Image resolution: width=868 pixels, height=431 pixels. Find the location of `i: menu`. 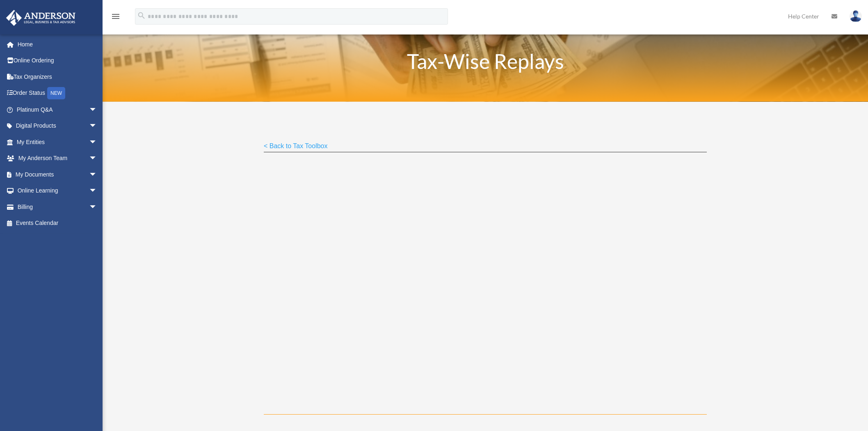

i: menu is located at coordinates (115, 16).